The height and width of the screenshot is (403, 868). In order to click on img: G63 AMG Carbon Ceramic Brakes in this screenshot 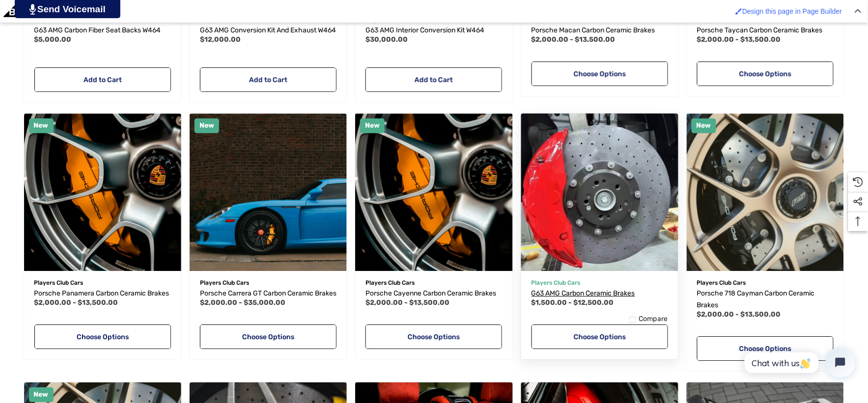, I will do `click(600, 192)`.